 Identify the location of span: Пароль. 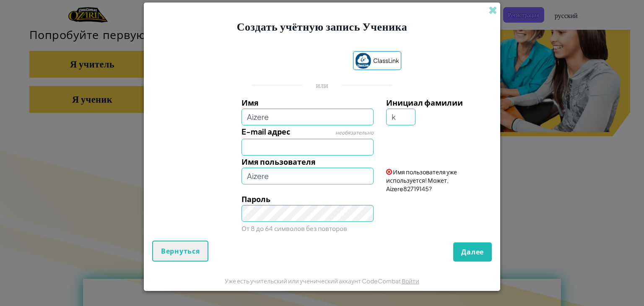
(256, 199).